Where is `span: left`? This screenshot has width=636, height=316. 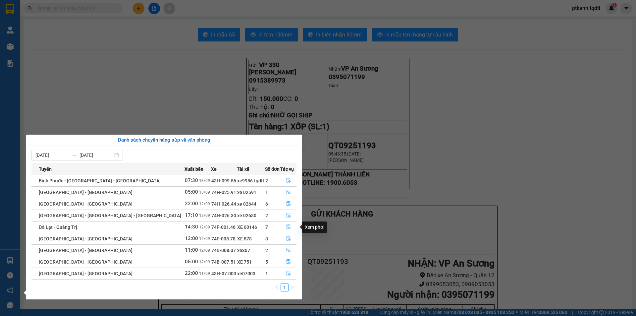 span: left is located at coordinates (277, 287).